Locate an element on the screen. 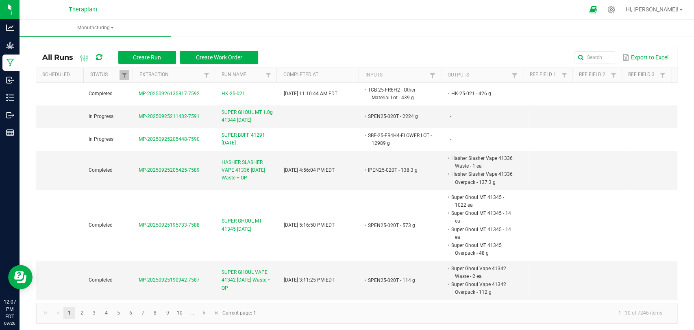  li: SPEN25-020T - 573 g is located at coordinates (400, 225).